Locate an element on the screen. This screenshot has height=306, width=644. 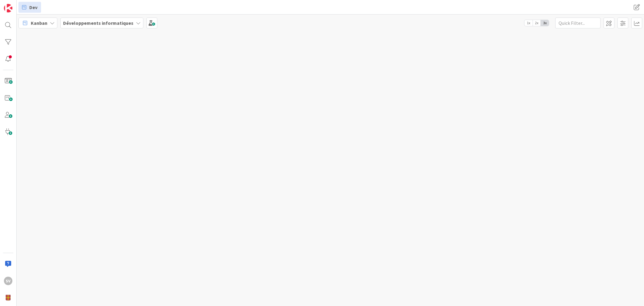
span: 1x is located at coordinates (528, 23).